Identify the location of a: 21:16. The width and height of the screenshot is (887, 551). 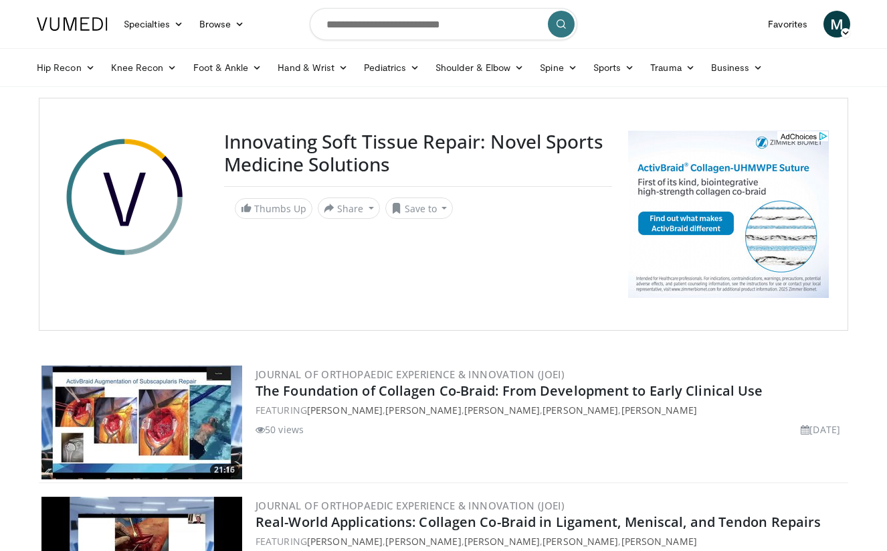
(142, 422).